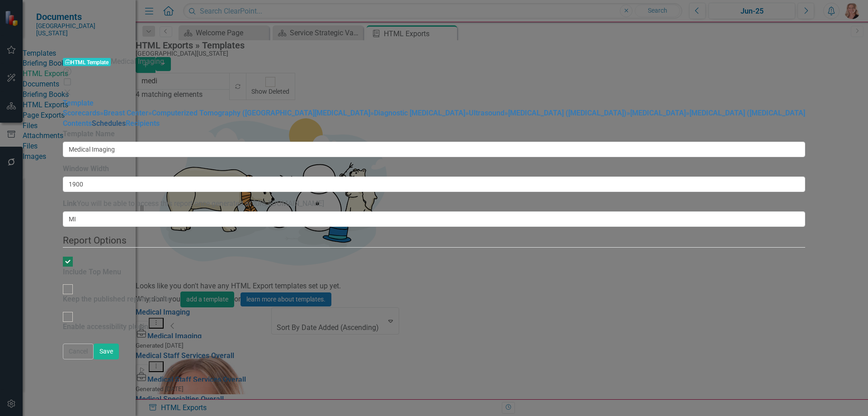  I want to click on div: Keep the published report private, so click(117, 299).